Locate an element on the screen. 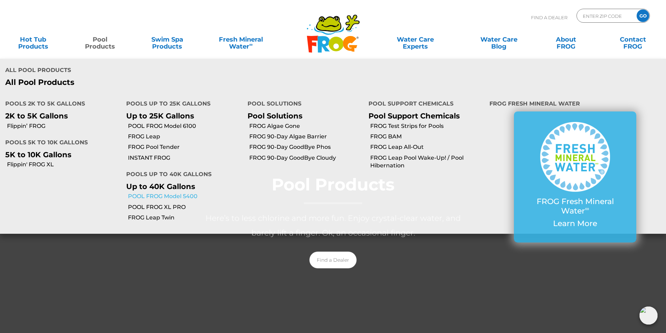 The image size is (666, 333). h4: Pool Solutions is located at coordinates (303, 105).